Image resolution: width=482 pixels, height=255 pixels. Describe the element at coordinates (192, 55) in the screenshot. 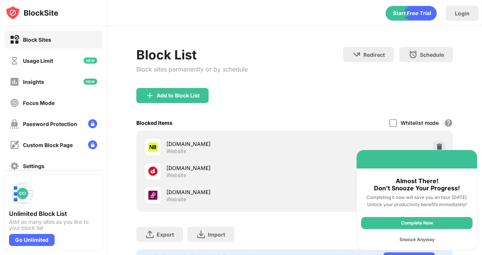

I see `div: Block List` at that location.